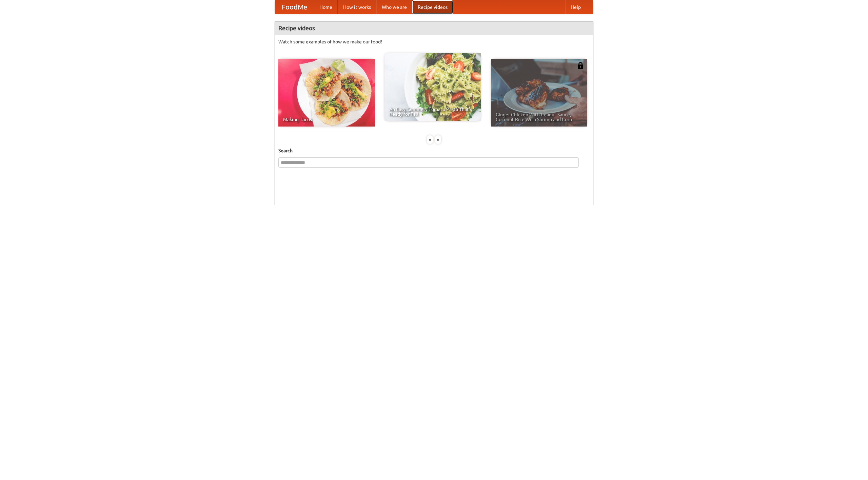  What do you see at coordinates (433, 87) in the screenshot?
I see `a: An Easy, Summery Tomato Pasta That's Ready for Fall` at bounding box center [433, 87].